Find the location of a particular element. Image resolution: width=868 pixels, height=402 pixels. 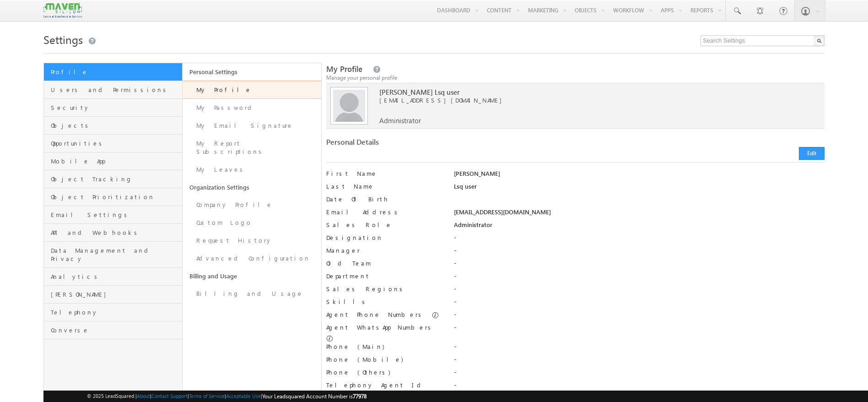

span: Object Tracking is located at coordinates (115, 179).